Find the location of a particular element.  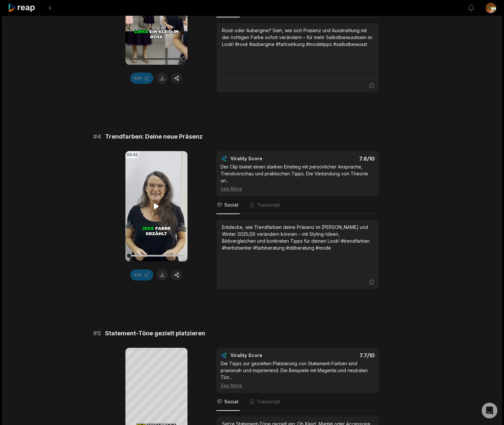

span: Trendfarben: Deine neue Präsenz is located at coordinates (154, 137).